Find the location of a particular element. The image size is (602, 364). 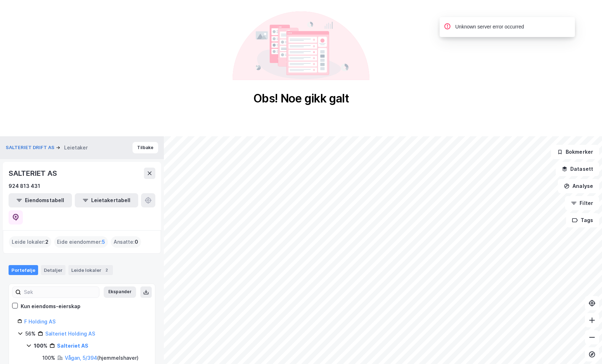

div: Leide lokaler : is located at coordinates (30, 242).